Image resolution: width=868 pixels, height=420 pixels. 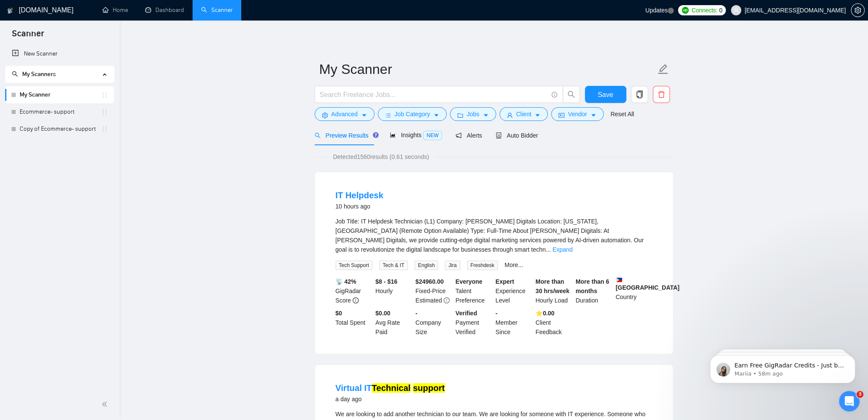 What do you see at coordinates (434, 291) in the screenshot?
I see `div: Fixed-Price` at bounding box center [434, 291].